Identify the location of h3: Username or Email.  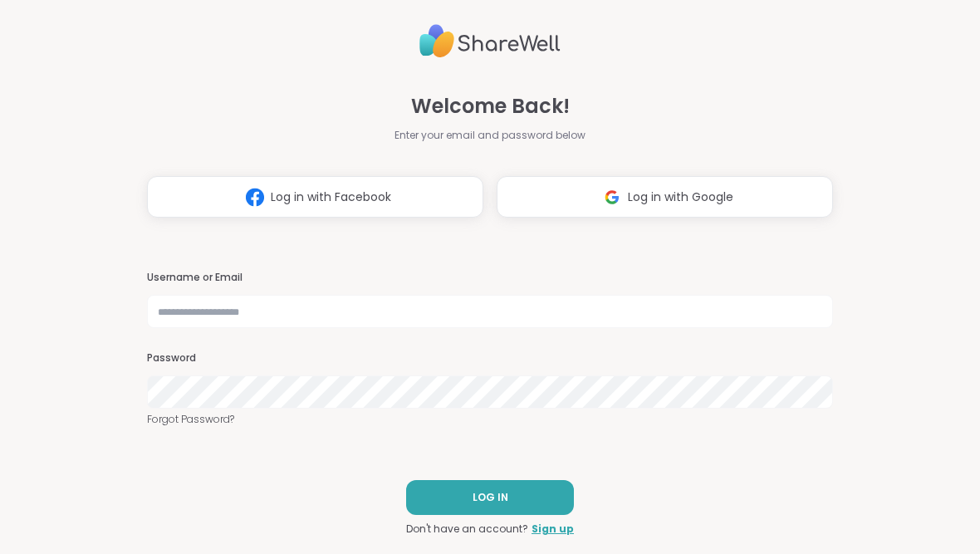
(490, 277).